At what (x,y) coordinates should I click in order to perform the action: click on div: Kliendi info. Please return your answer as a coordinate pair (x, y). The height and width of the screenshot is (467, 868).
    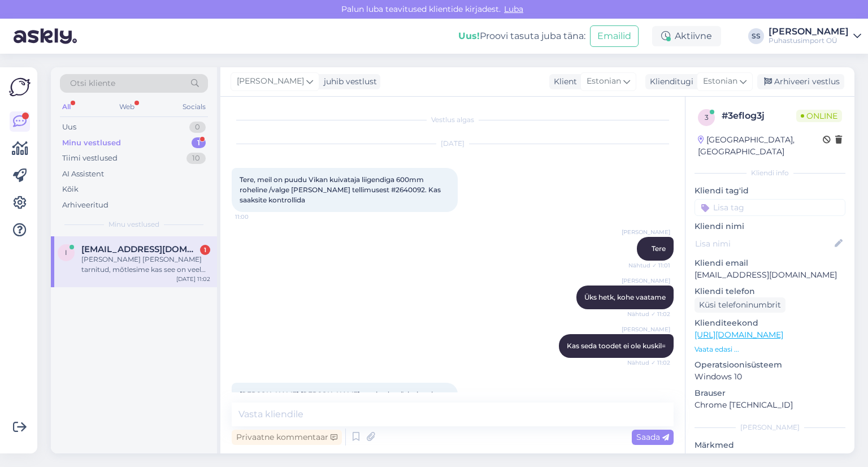
    Looking at the image, I should click on (769, 173).